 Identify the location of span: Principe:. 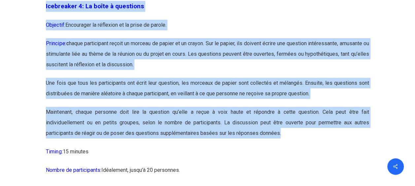
(57, 43).